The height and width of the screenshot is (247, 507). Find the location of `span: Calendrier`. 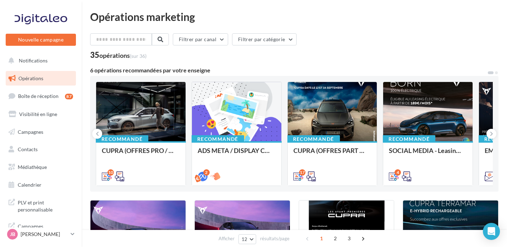

span: Calendrier is located at coordinates (29, 184).